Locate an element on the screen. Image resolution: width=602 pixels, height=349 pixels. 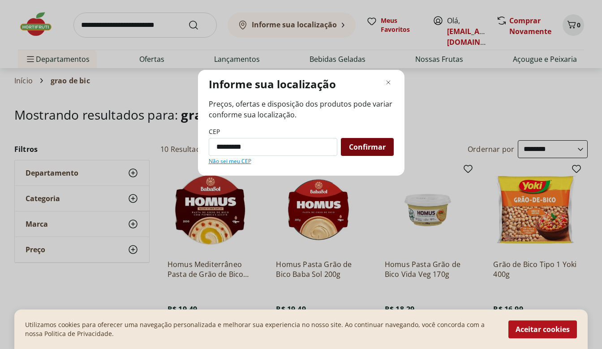
button: Confirmar is located at coordinates (367, 147).